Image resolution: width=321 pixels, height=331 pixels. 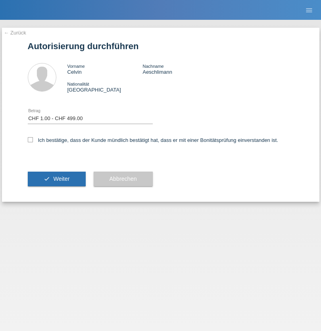 I want to click on span: Nachname, so click(x=153, y=66).